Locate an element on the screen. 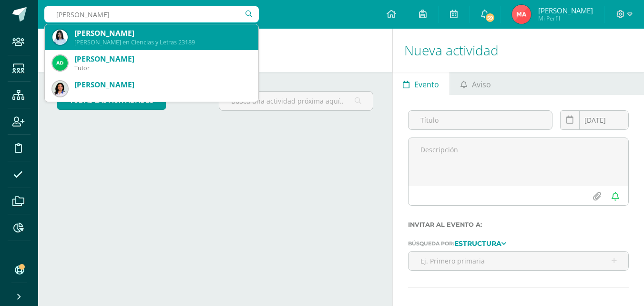  input: Título is located at coordinates (480, 120).